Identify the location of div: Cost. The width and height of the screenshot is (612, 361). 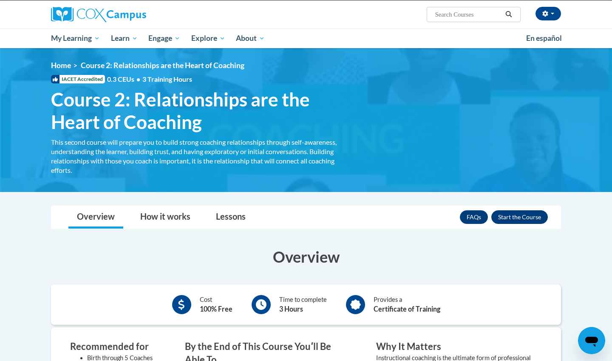
(216, 304).